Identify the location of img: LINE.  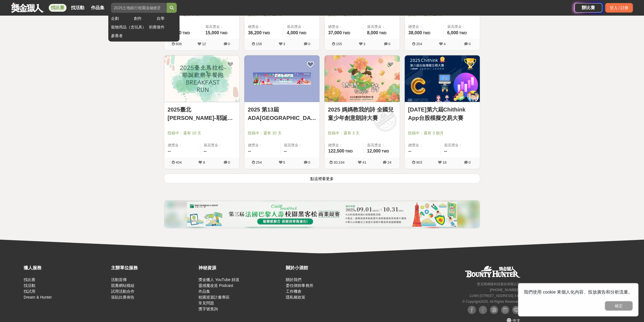
(517, 310).